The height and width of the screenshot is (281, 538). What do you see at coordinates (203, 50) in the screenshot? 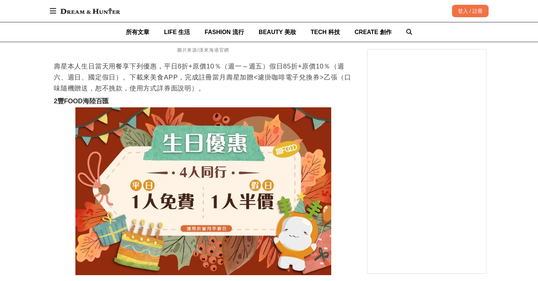
I see `span: 圖片來源/漢來海港官網` at bounding box center [203, 50].